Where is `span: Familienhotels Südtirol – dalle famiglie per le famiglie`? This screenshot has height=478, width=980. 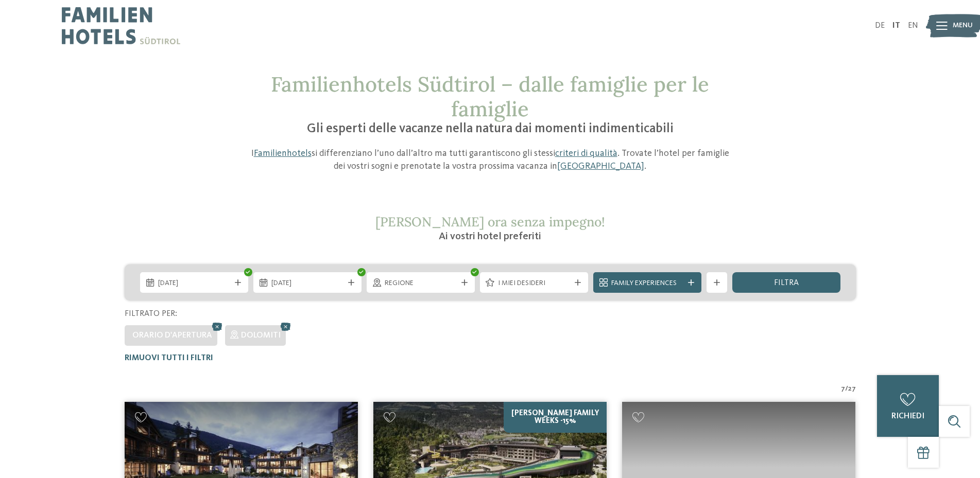 span: Familienhotels Südtirol – dalle famiglie per le famiglie is located at coordinates (490, 96).